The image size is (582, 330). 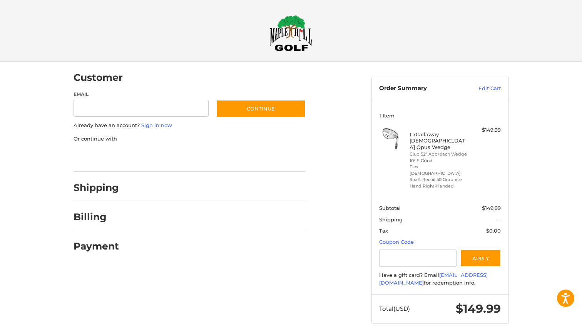 I want to click on h3: Order Summary, so click(x=420, y=88).